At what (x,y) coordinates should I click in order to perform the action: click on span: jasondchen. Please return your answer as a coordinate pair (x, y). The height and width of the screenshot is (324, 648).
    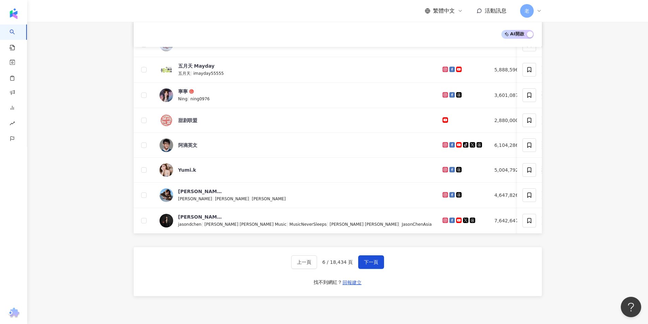
    Looking at the image, I should click on (190, 224).